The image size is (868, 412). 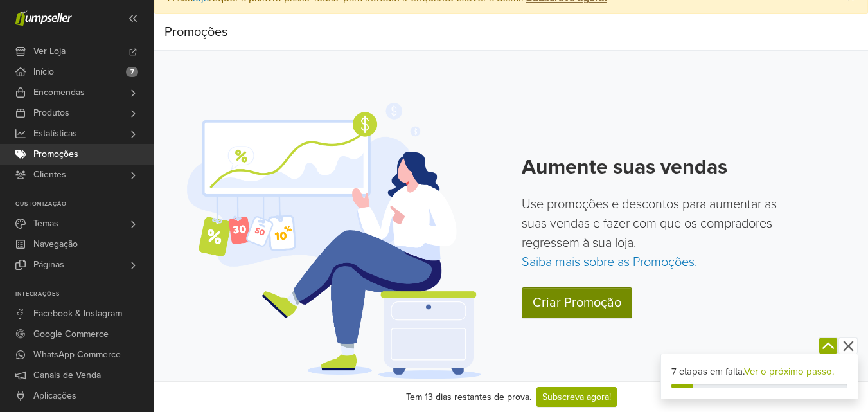 What do you see at coordinates (49, 51) in the screenshot?
I see `span: Ver Loja` at bounding box center [49, 51].